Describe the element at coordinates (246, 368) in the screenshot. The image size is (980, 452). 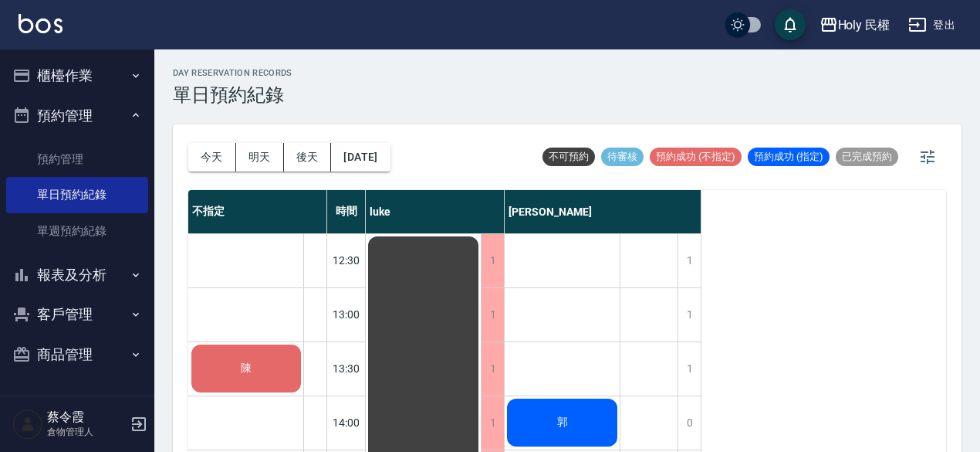
I see `span: 陳` at that location.